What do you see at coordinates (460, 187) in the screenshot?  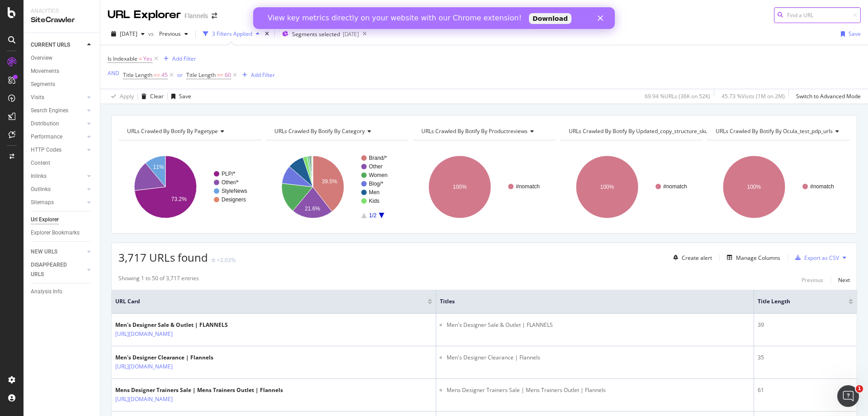 I see `text: 100%` at bounding box center [460, 187].